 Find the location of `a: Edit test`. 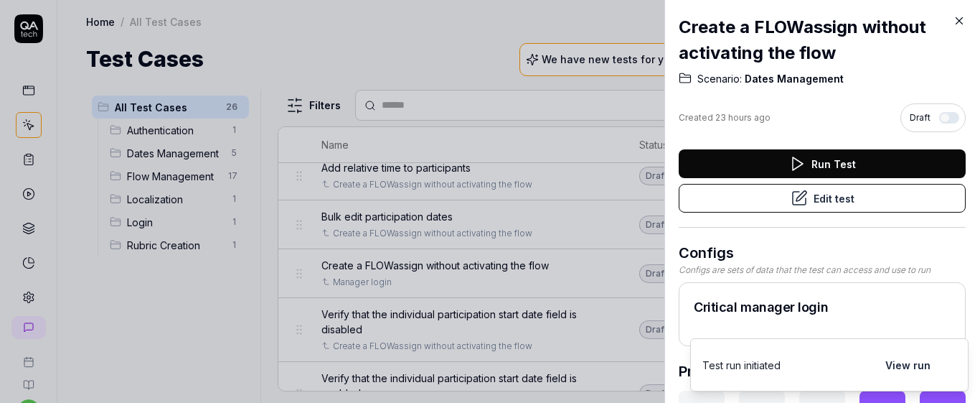

a: Edit test is located at coordinates (822, 198).